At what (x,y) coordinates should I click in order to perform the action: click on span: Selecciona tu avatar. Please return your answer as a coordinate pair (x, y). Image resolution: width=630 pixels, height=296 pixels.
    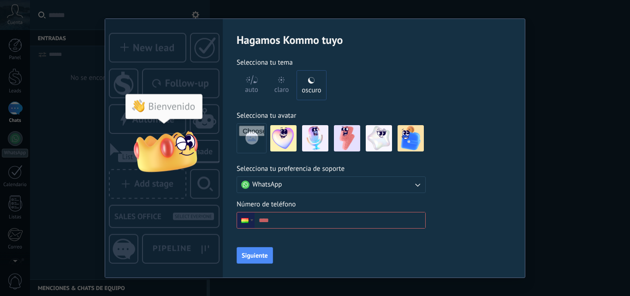
    Looking at the image, I should click on (266, 116).